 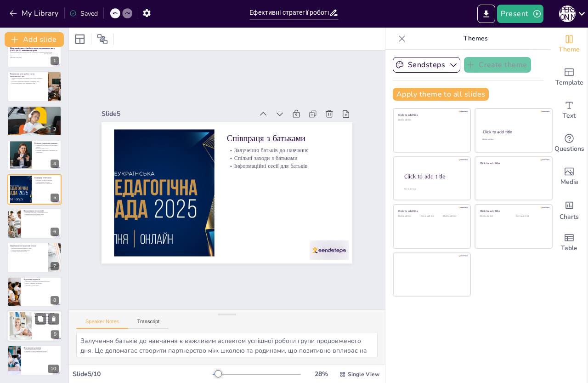 I want to click on p: Основна мета групи продовженого дня полягає в розвитку учнів, so click(x=28, y=79).